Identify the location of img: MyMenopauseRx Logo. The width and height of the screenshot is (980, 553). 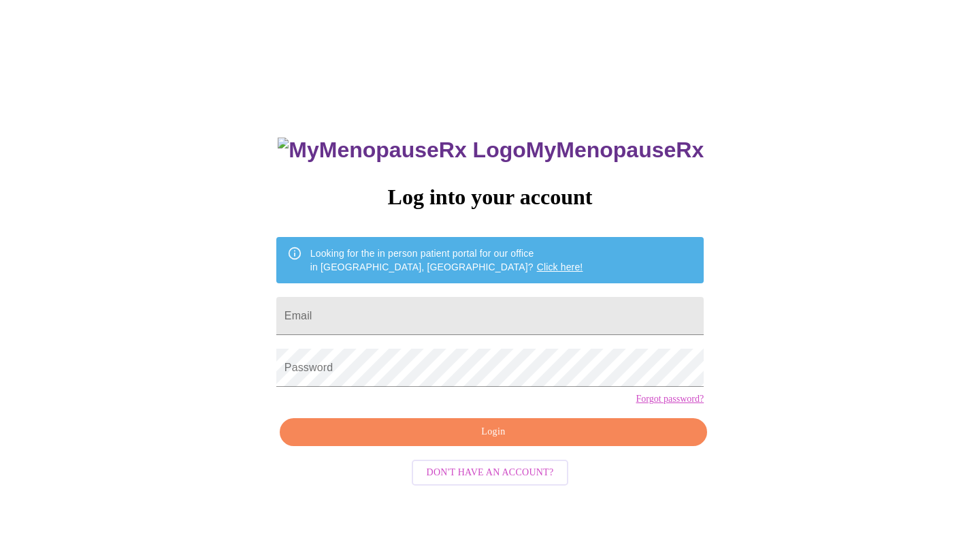
(401, 150).